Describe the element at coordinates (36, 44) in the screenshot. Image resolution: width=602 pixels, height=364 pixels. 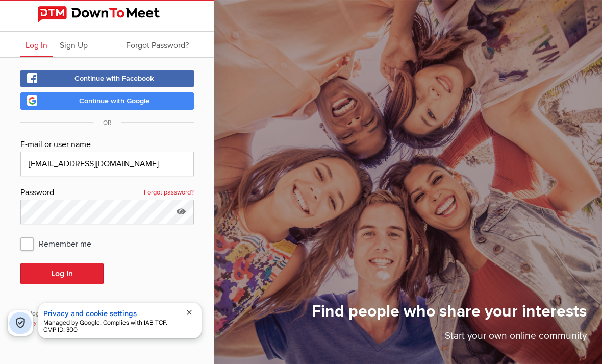
I see `a: Log In` at that location.